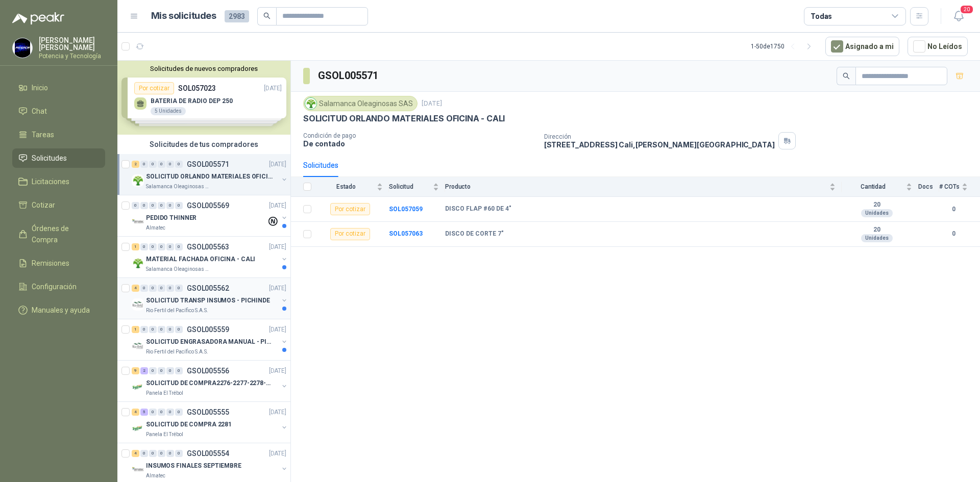 Image resolution: width=980 pixels, height=482 pixels. Describe the element at coordinates (72, 56) in the screenshot. I see `p: Potencia y Tecnología` at that location.